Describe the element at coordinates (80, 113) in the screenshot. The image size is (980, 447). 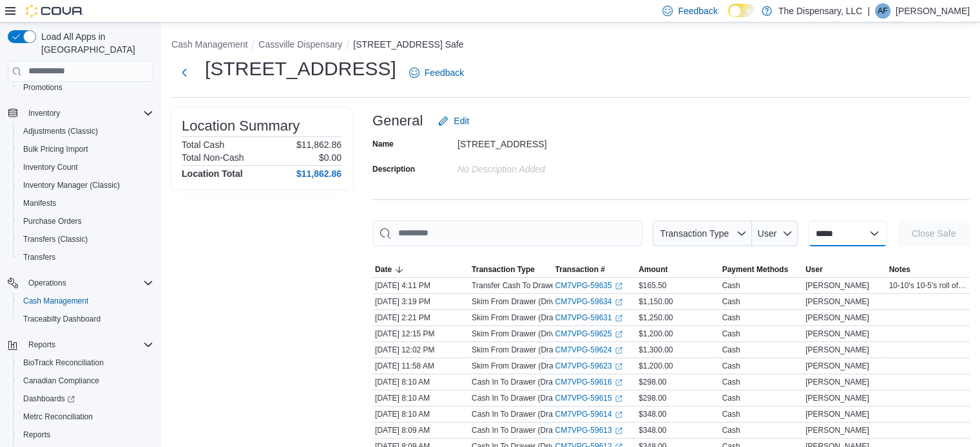
I see `button: Inventory` at that location.